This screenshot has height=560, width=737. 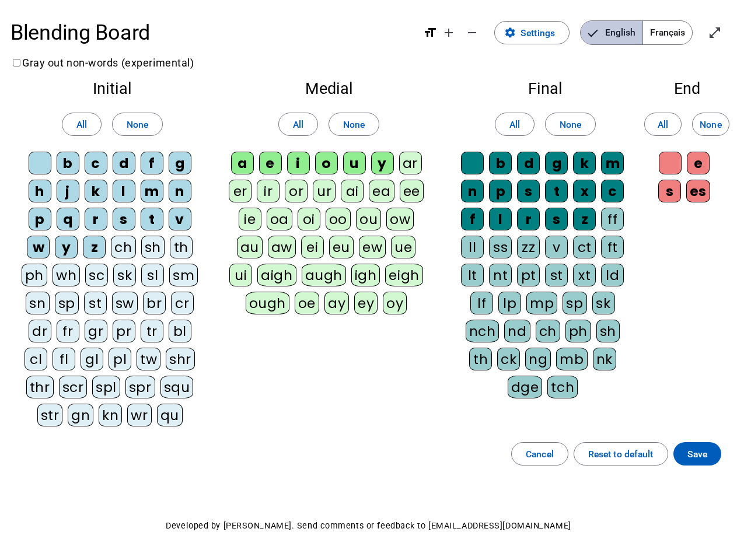 What do you see at coordinates (538, 33) in the screenshot?
I see `span: Settings` at bounding box center [538, 33].